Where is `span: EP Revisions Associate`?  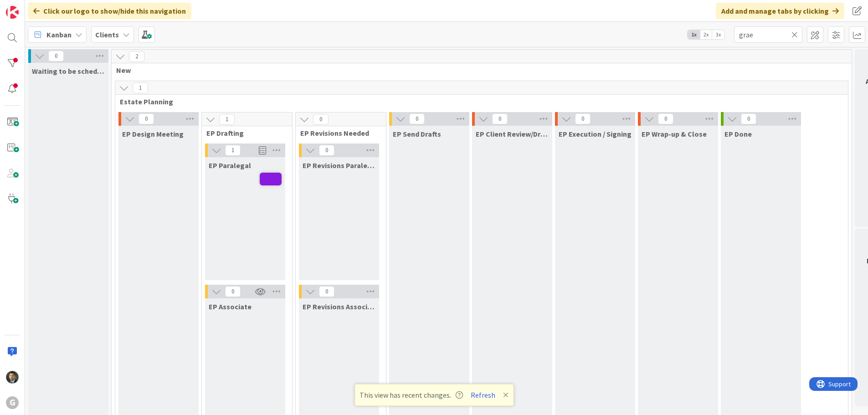 span: EP Revisions Associate is located at coordinates (339, 307).